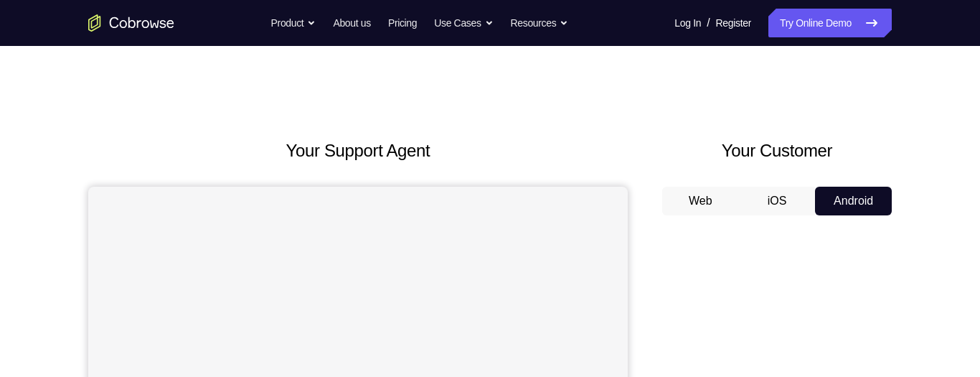 Image resolution: width=980 pixels, height=377 pixels. What do you see at coordinates (778, 201) in the screenshot?
I see `button: iOS` at bounding box center [778, 201].